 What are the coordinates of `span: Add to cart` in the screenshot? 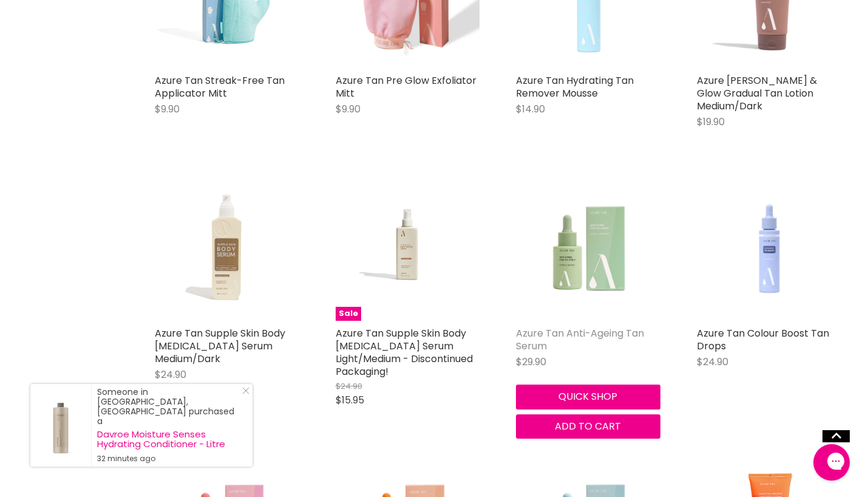 It's located at (588, 426).